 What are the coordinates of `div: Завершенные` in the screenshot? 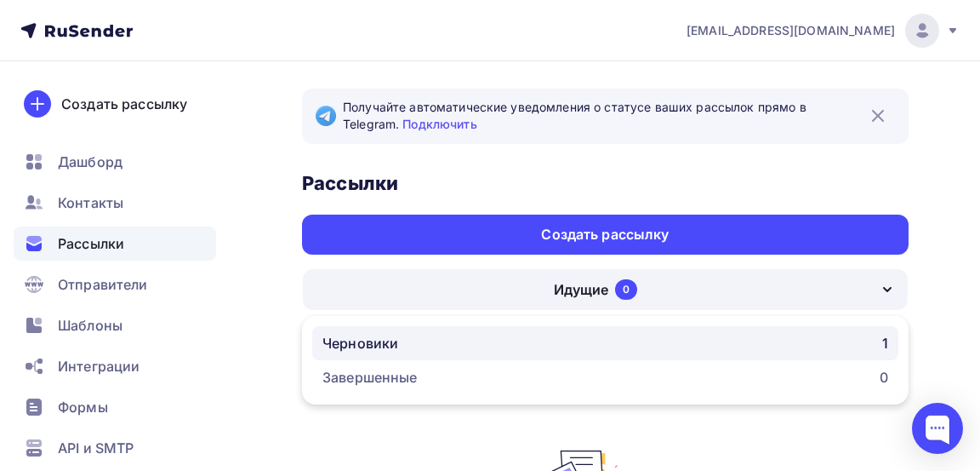 It's located at (370, 377).